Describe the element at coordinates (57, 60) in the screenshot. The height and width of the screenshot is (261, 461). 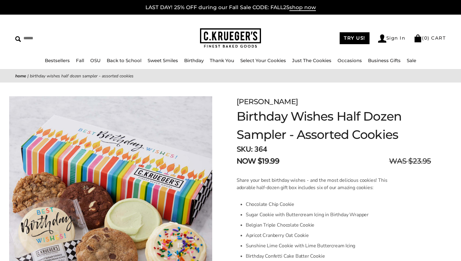
I see `a: Bestsellers` at that location.